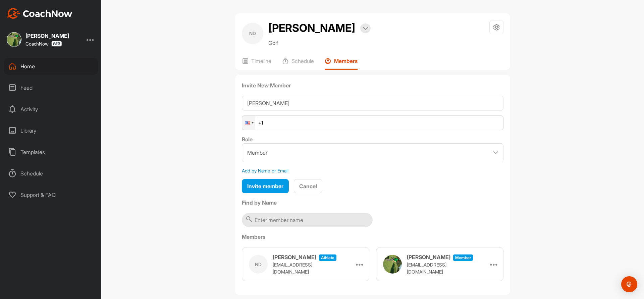 Image resolution: width=644 pixels, height=299 pixels. I want to click on div: United States: + 1, so click(249, 123).